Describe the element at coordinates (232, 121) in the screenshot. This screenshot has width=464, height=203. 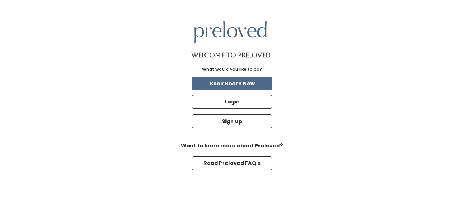
I see `button: Sign up` at that location.